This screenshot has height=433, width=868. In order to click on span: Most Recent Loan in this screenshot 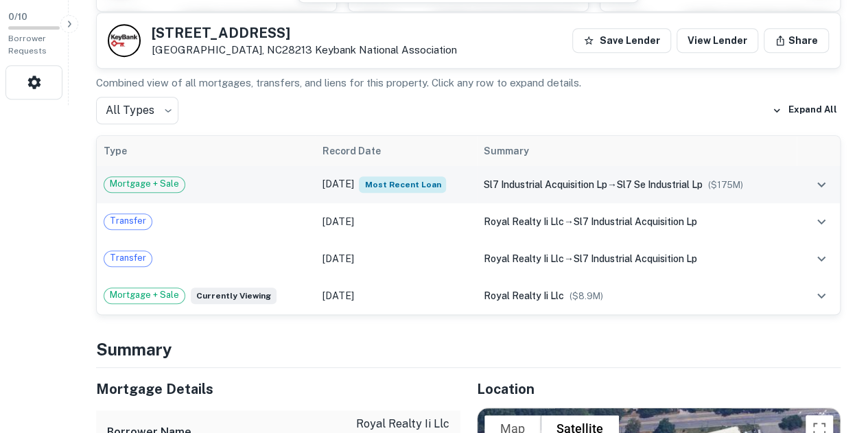, I will do `click(403, 185)`.